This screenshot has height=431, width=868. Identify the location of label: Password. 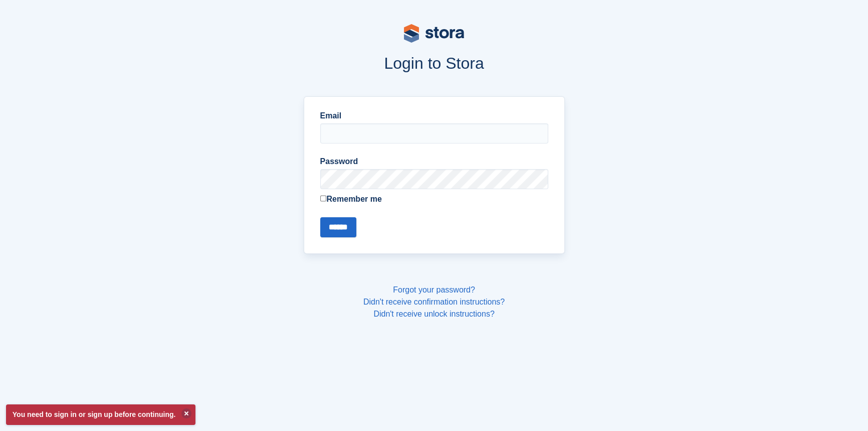
(434, 161).